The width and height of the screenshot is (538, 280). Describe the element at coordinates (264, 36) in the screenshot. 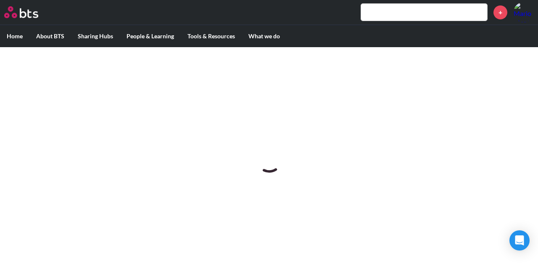

I see `label: What we do` at that location.